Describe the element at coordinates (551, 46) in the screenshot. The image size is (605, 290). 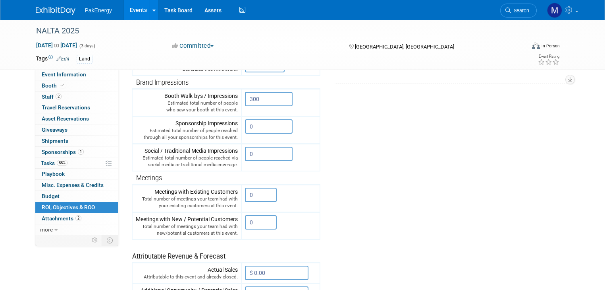
I see `div: In-Person` at that location.